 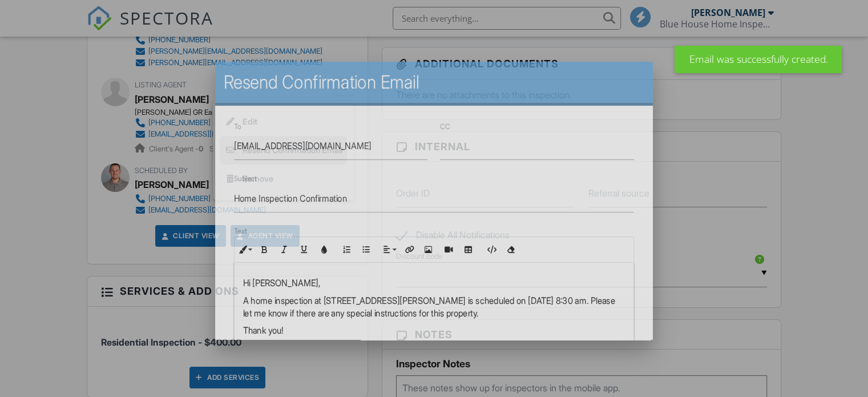 I want to click on button: Code View, so click(x=491, y=250).